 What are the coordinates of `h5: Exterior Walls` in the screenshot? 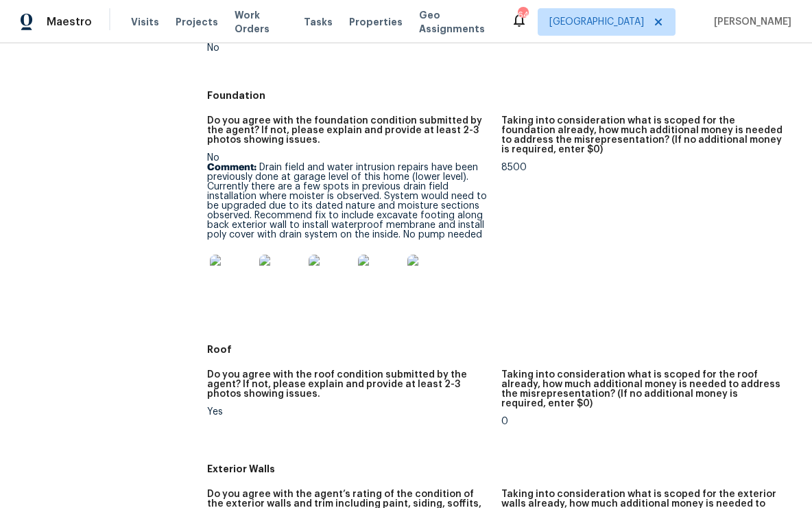 It's located at (501, 469).